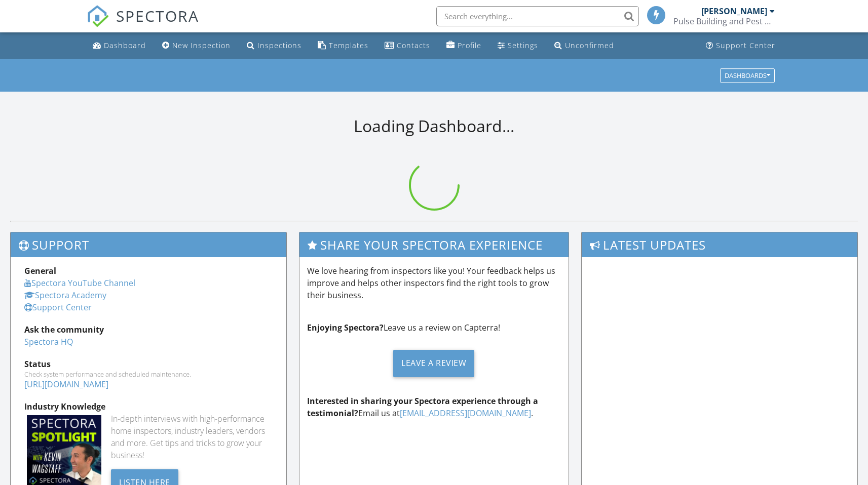  Describe the element at coordinates (157, 15) in the screenshot. I see `span: SPECTORA` at that location.